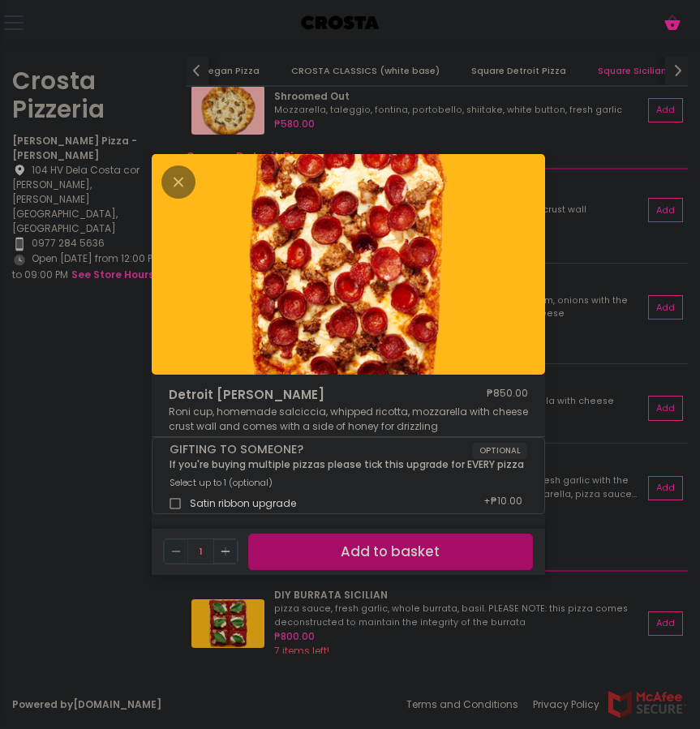  What do you see at coordinates (500, 451) in the screenshot?
I see `span: OPTIONAL` at bounding box center [500, 451].